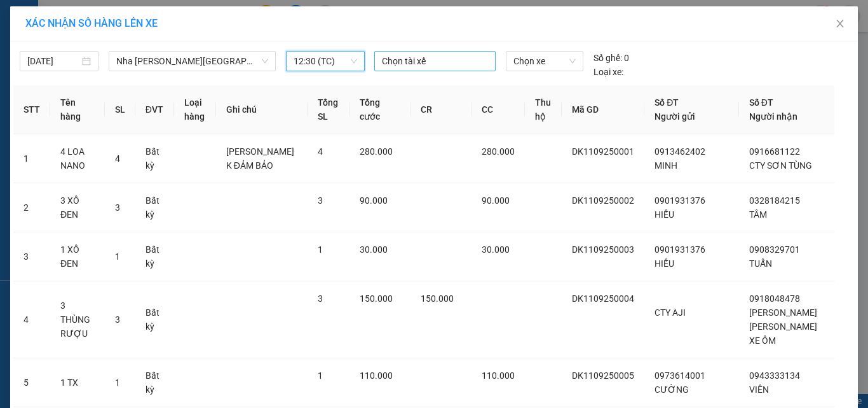 The width and height of the screenshot is (868, 408). What do you see at coordinates (92, 23) in the screenshot?
I see `span: XÁC NHẬN SỐ HÀNG LÊN XE` at bounding box center [92, 23].